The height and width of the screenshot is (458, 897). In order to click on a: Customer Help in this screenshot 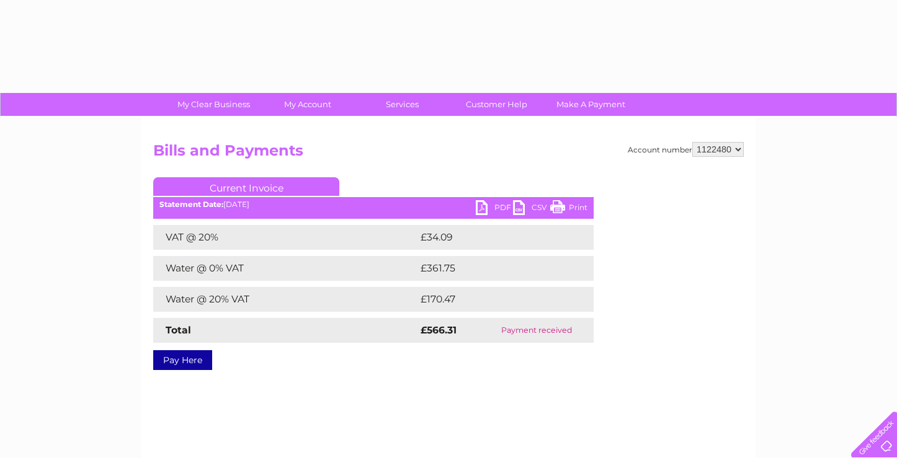, I will do `click(496, 104)`.